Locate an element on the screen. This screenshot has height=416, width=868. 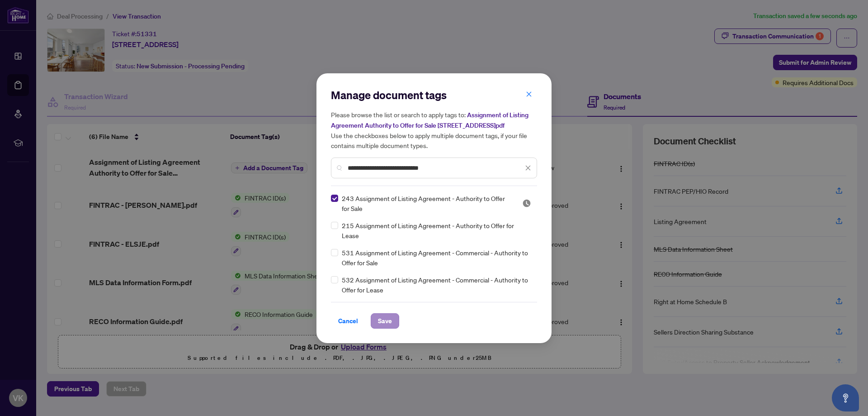
span: 243 Assignment of Listing Agreement - Authority to Offer for Sale is located at coordinates (426, 203).